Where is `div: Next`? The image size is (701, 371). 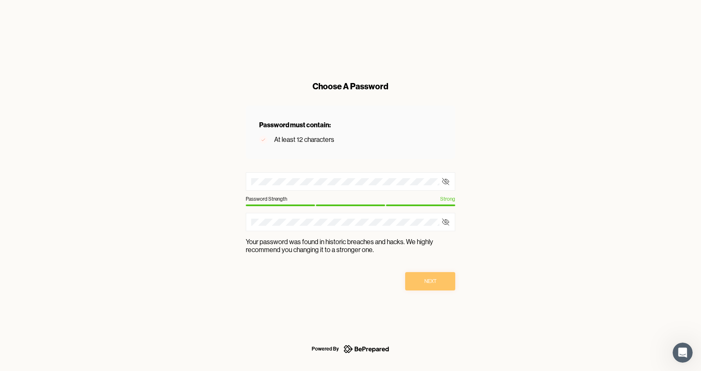
div: Next is located at coordinates (431, 281).